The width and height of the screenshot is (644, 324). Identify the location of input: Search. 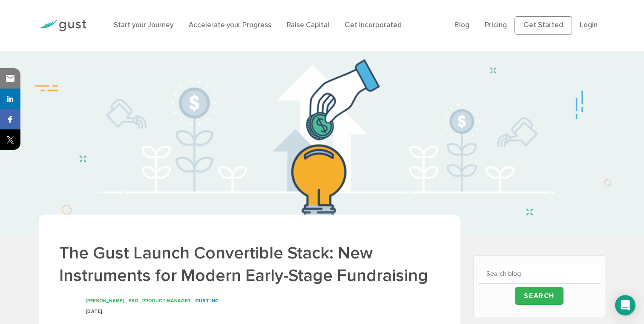
(539, 297).